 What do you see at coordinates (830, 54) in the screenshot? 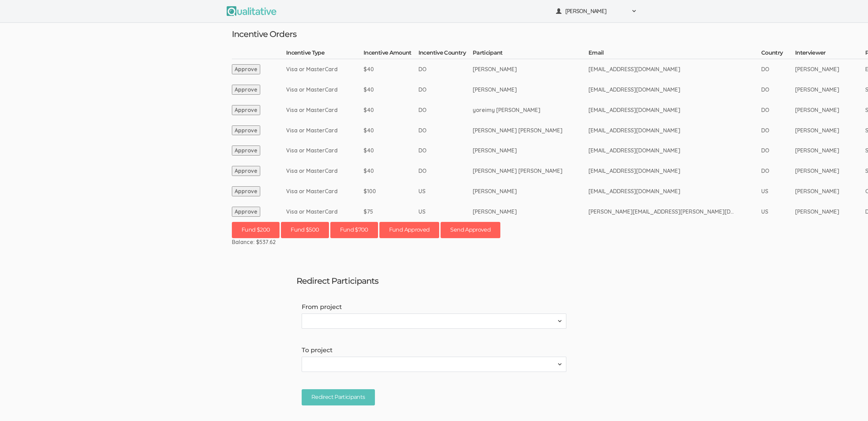
I see `th: Interviewer` at bounding box center [830, 54].